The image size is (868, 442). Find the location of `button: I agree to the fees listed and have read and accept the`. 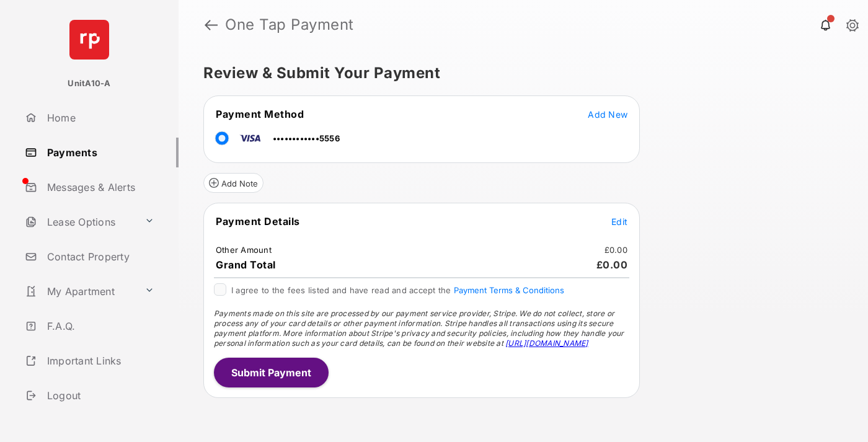

button: I agree to the fees listed and have read and accept the is located at coordinates (509, 290).